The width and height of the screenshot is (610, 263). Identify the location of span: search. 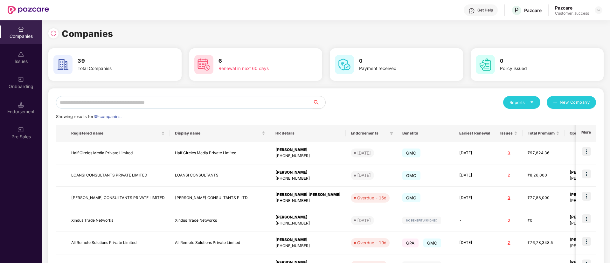
(319, 102).